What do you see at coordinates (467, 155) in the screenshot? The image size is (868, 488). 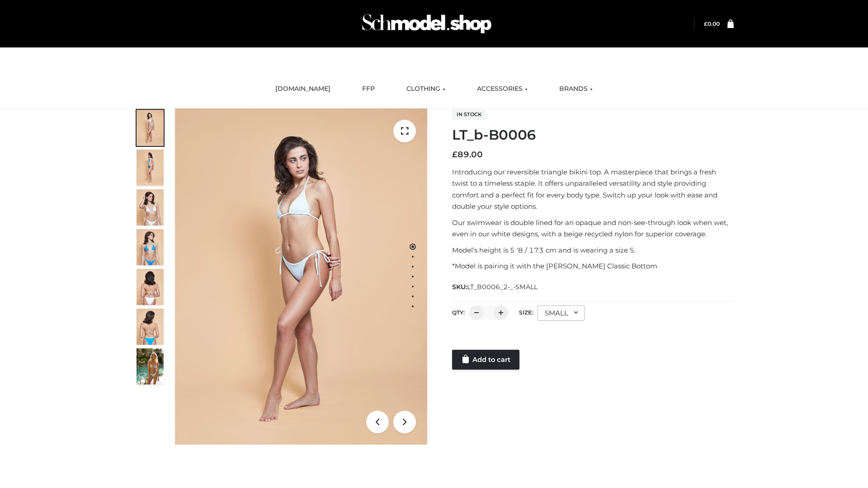 I see `bdi: 89.00` at bounding box center [467, 155].